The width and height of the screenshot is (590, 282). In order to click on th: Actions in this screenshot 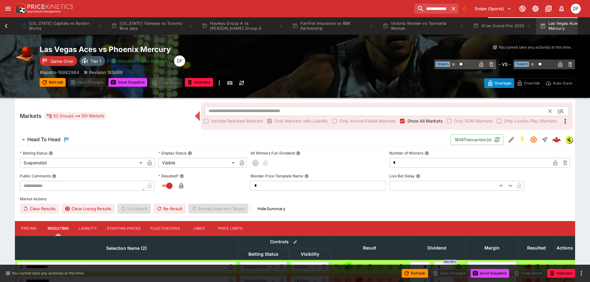, I will do `click(565, 248)`.